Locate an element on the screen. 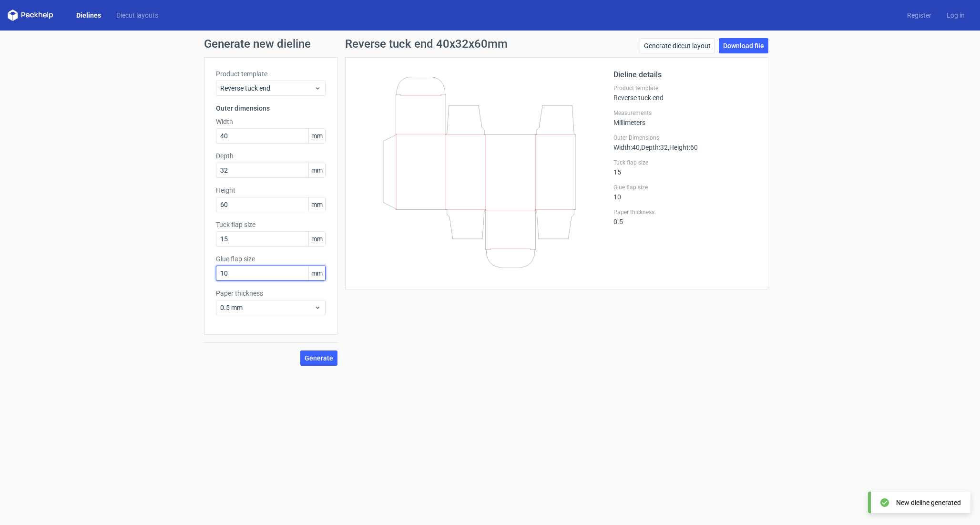 Image resolution: width=980 pixels, height=525 pixels. label: Depth is located at coordinates (270, 156).